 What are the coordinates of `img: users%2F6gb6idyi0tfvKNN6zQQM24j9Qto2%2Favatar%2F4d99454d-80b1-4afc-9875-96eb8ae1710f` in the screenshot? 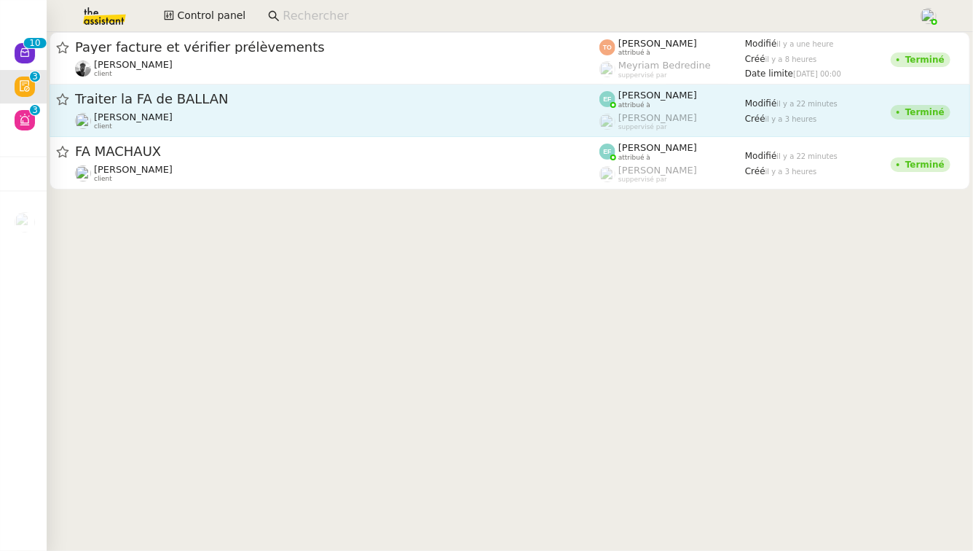 It's located at (25, 222).